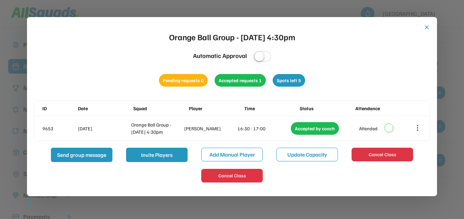  I want to click on div: Player, so click(216, 108).